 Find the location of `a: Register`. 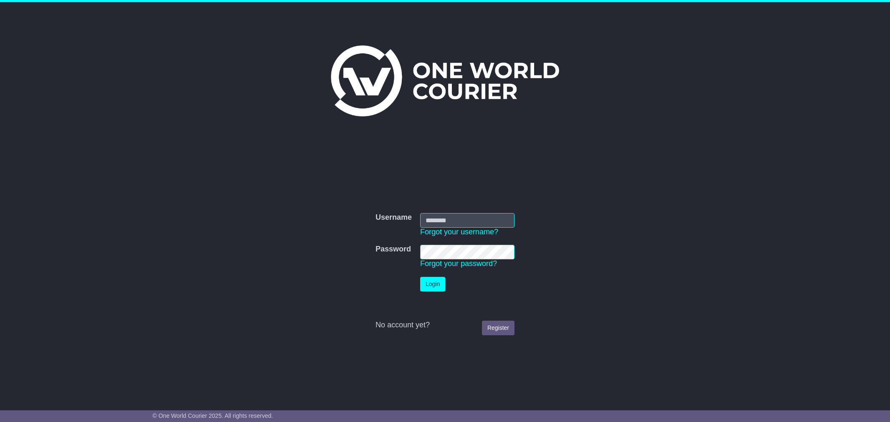

a: Register is located at coordinates (498, 328).